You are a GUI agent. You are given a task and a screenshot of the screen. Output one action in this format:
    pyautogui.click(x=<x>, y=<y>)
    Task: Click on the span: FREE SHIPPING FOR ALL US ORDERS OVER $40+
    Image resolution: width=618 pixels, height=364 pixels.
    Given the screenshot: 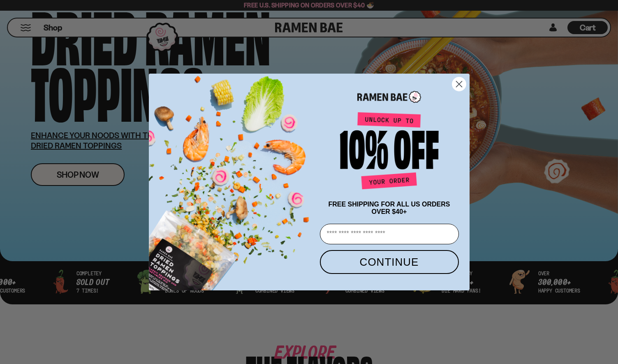 What is the action you would take?
    pyautogui.click(x=389, y=208)
    